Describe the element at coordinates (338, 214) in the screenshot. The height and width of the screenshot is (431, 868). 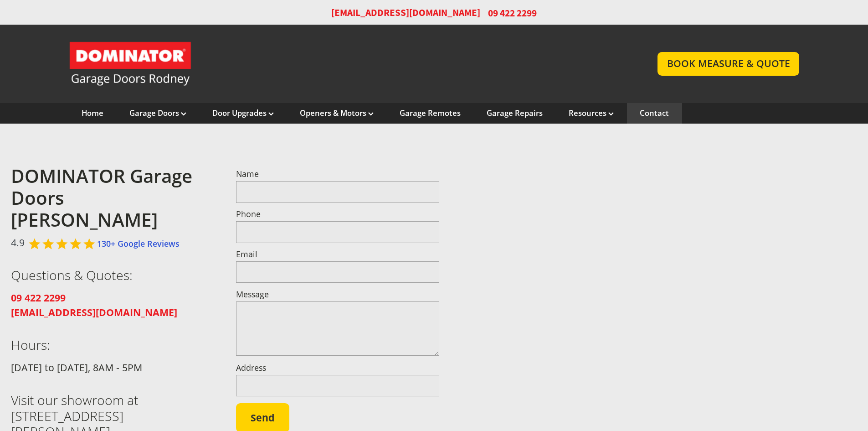
I see `label: Phone` at that location.